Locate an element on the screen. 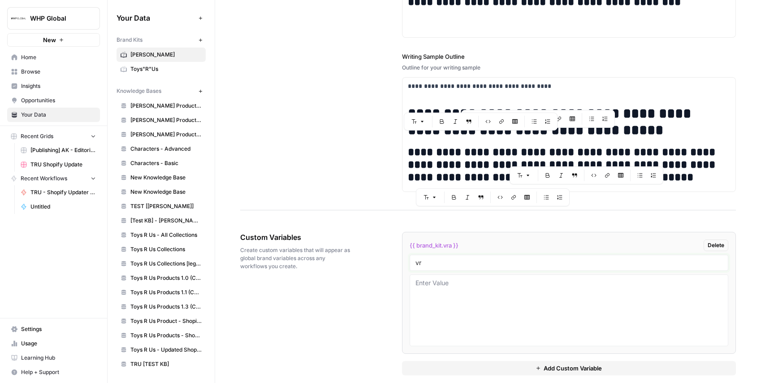  a: Toys R Us Products - Shopify Live Sync (no inventory min) is located at coordinates (161, 335).